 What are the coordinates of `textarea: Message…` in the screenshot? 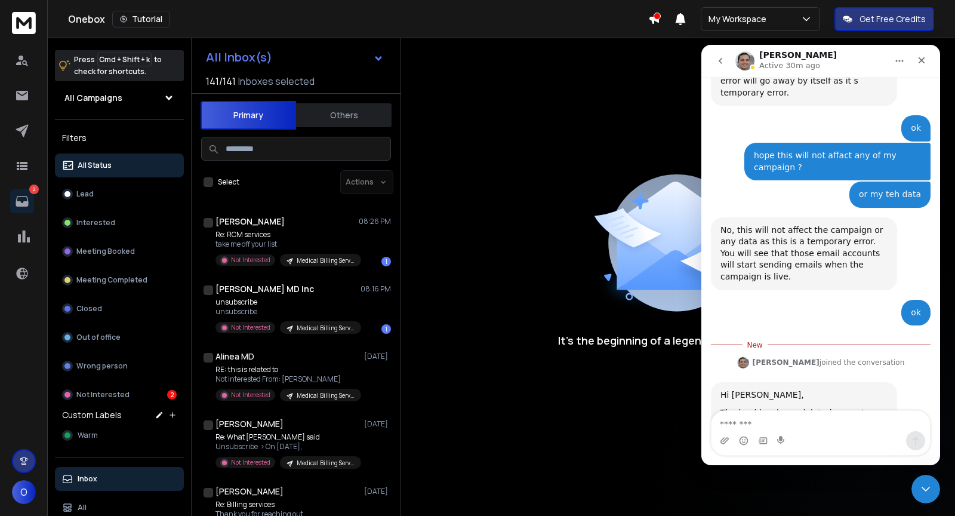 It's located at (119, 376).